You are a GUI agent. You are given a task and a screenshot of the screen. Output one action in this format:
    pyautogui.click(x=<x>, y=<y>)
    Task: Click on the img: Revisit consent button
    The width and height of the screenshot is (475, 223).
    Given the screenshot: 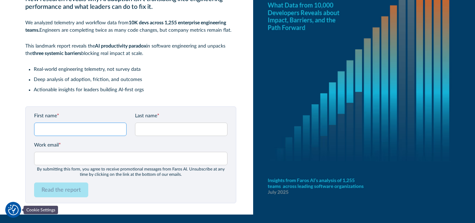 What is the action you would take?
    pyautogui.click(x=13, y=210)
    